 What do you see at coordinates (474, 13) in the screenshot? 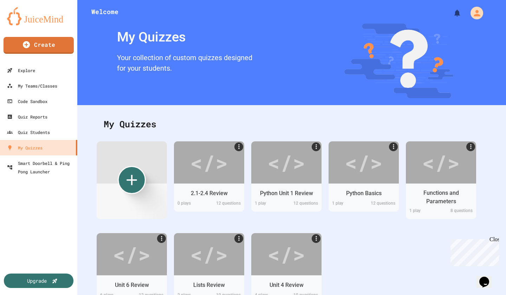
I see `div: My Account` at bounding box center [474, 13].